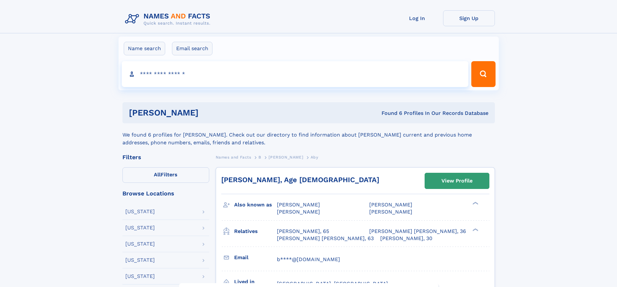 This screenshot has width=617, height=287. I want to click on h3: Email, so click(256, 258).